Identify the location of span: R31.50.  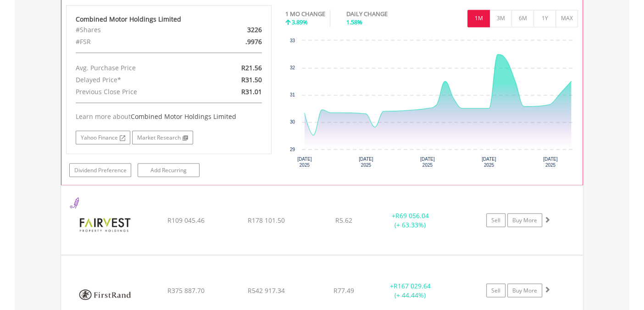
(251, 79).